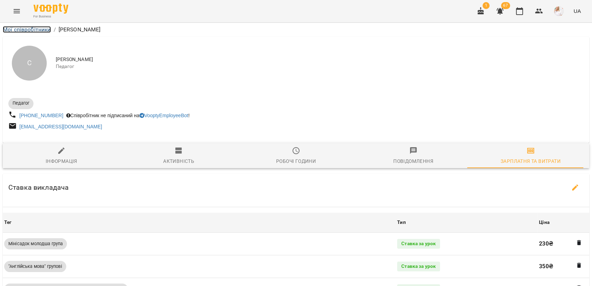  I want to click on div: Робочі години, so click(296, 161).